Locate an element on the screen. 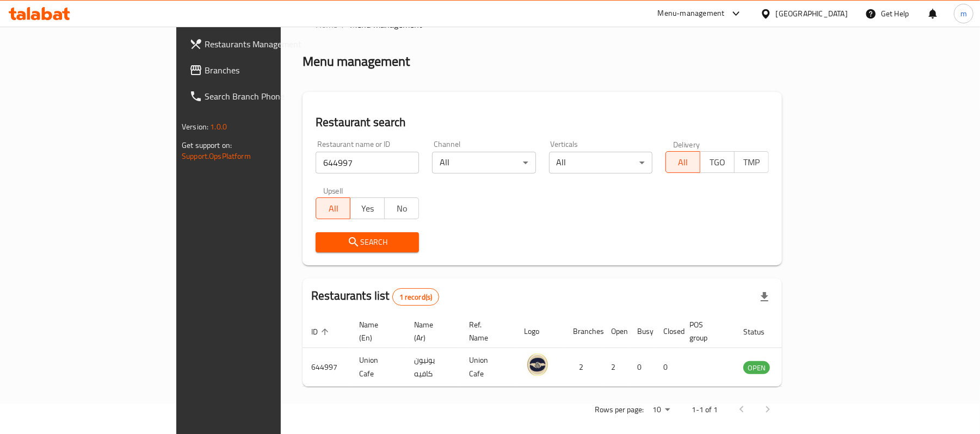  th: Open is located at coordinates (616, 331).